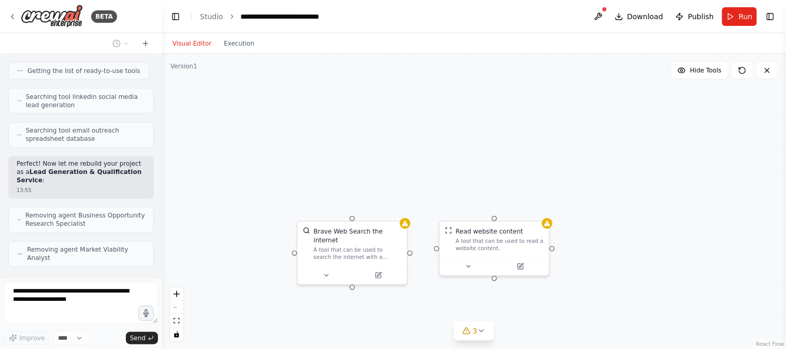 This screenshot has width=786, height=349. What do you see at coordinates (500, 244) in the screenshot?
I see `div: A tool that can be used to read a website content.` at bounding box center [500, 244].